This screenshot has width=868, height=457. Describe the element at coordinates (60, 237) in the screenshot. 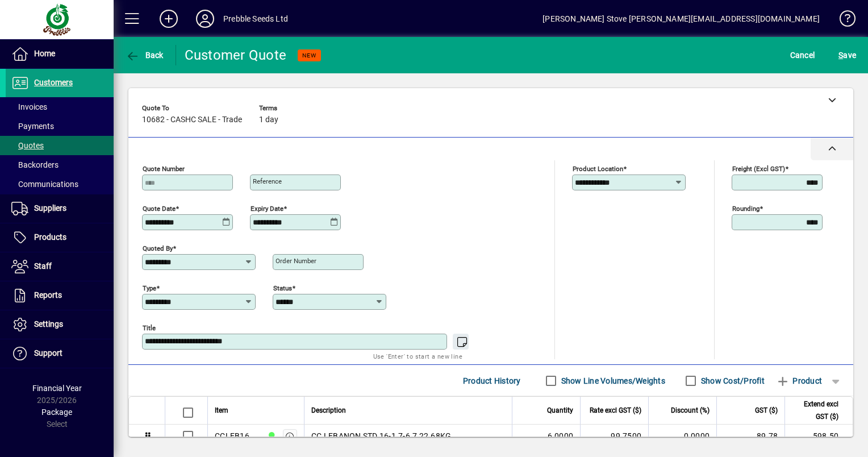

I see `a: Products` at that location.